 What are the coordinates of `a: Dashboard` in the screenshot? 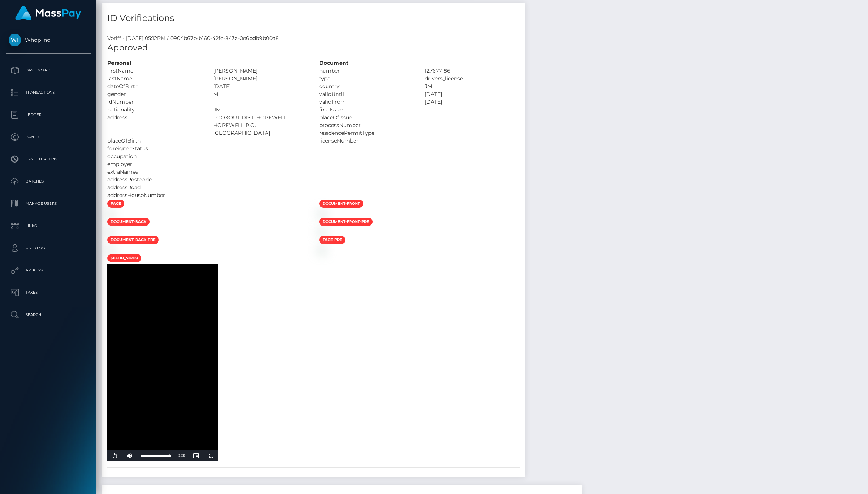 It's located at (48, 70).